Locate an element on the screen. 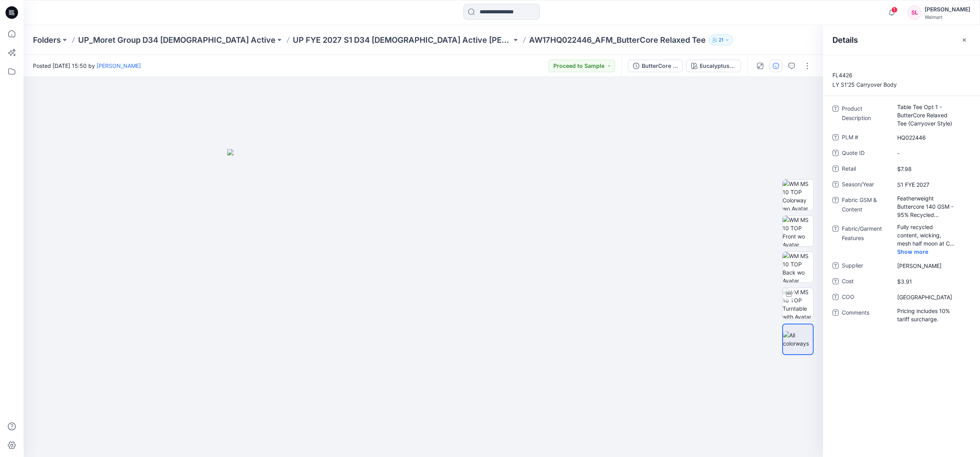 This screenshot has width=980, height=457. button: Eucalyptus DD is located at coordinates (714, 66).